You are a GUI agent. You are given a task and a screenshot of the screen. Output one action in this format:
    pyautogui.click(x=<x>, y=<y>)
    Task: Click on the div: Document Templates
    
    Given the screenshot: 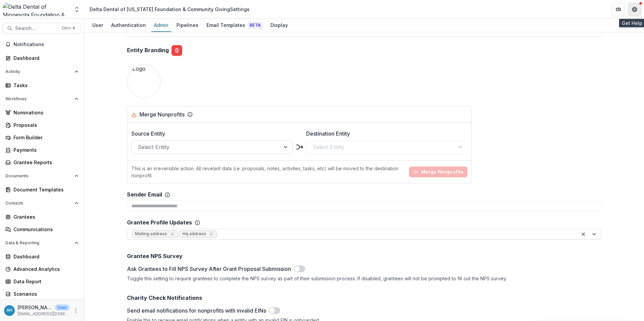 What is the action you would take?
    pyautogui.click(x=45, y=189)
    